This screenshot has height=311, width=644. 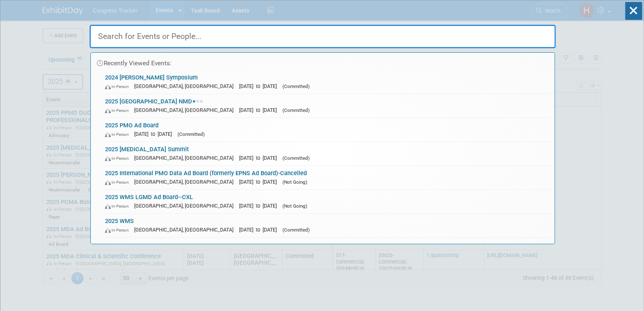 What do you see at coordinates (322, 36) in the screenshot?
I see `input: Search for Events or People...` at bounding box center [322, 36].